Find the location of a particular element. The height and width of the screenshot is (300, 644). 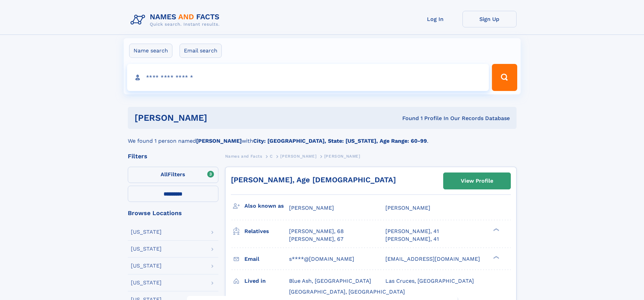

input: search input is located at coordinates (308, 77).